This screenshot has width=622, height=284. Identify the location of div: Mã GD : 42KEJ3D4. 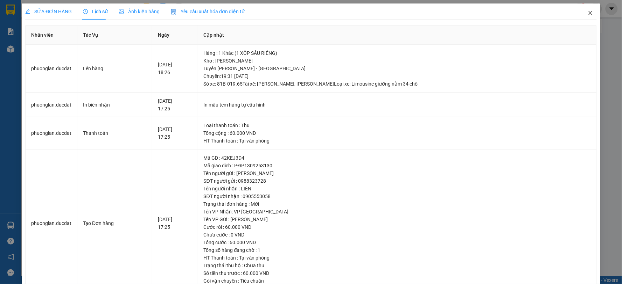
(397, 158).